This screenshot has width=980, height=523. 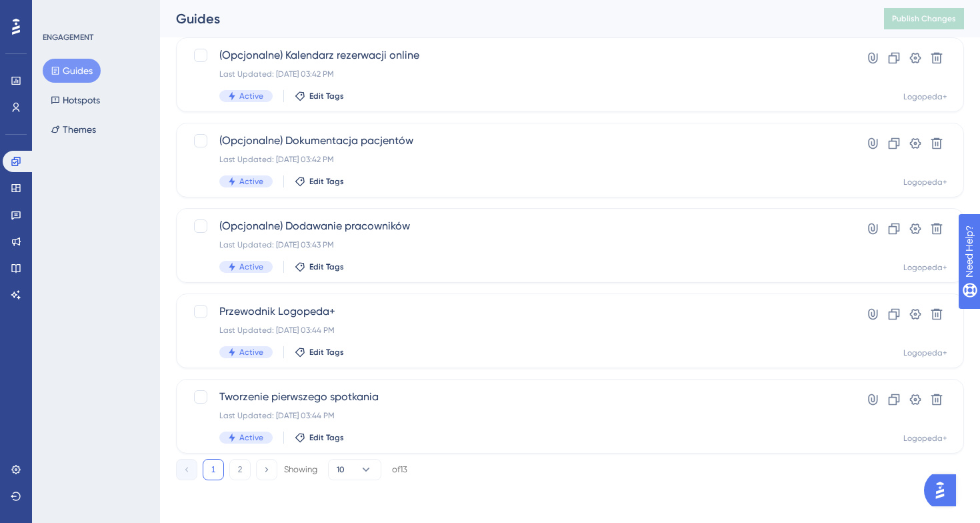 What do you see at coordinates (924, 18) in the screenshot?
I see `span: Publish Changes` at bounding box center [924, 18].